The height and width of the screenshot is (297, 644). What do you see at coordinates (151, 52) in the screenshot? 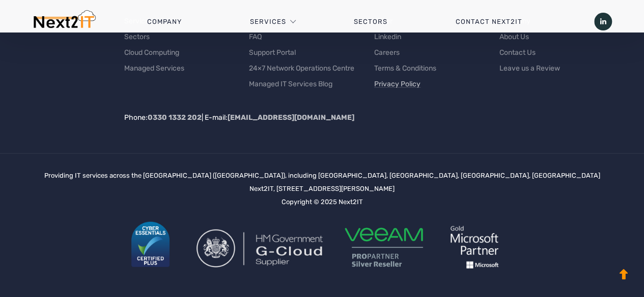
I see `a: Cloud Computing` at bounding box center [151, 52].